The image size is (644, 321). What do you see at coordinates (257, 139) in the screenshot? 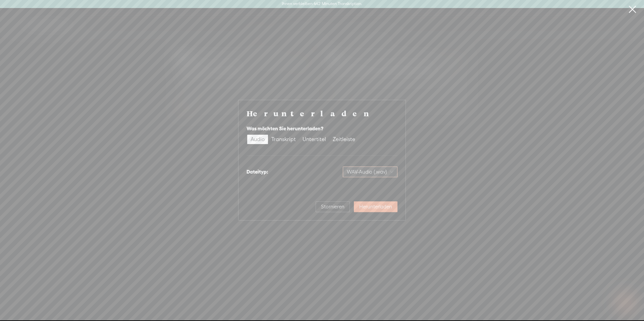
I see `div: Audio` at bounding box center [257, 139].